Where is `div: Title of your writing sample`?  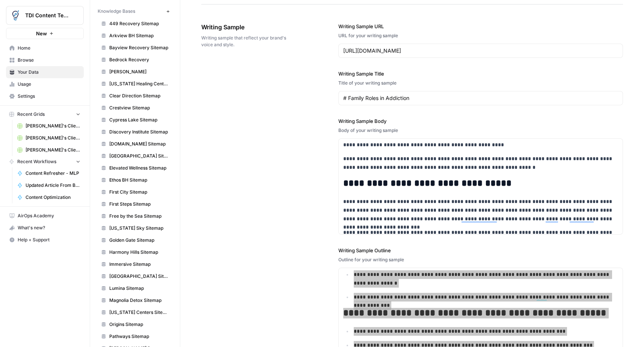 div: Title of your writing sample is located at coordinates (481, 83).